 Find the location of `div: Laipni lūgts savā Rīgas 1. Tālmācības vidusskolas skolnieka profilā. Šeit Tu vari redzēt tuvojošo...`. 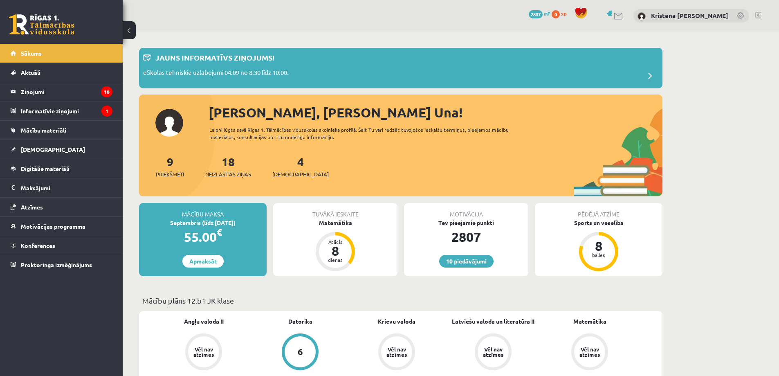

div: Laipni lūgts savā Rīgas 1. Tālmācības vidusskolas skolnieka profilā. Šeit Tu vari redzēt tuvojošo... is located at coordinates (366, 133).